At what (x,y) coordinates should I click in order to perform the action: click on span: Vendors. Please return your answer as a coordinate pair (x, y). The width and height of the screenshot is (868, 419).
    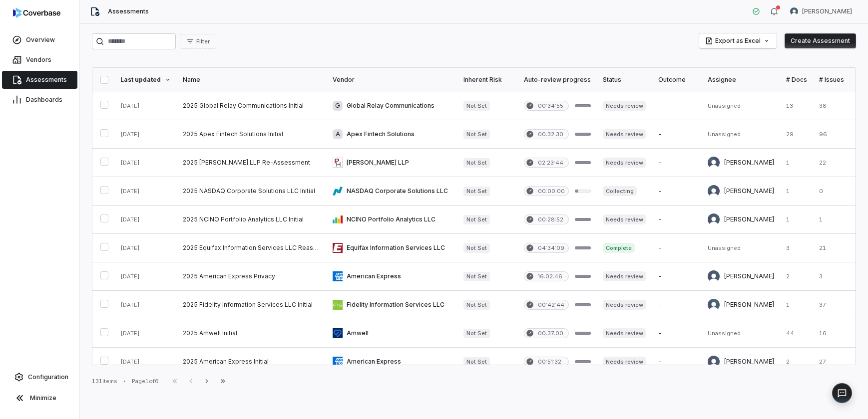
    Looking at the image, I should click on (39, 60).